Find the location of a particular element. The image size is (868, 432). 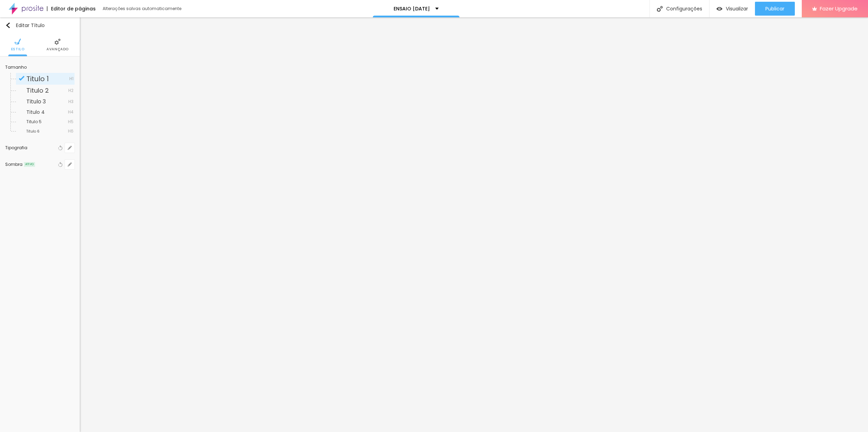

span: Avançado is located at coordinates (58, 49).